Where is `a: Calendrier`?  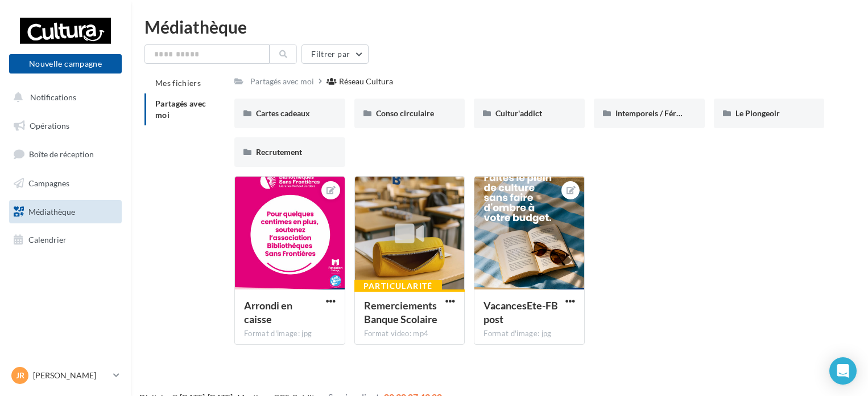 a: Calendrier is located at coordinates (66, 240).